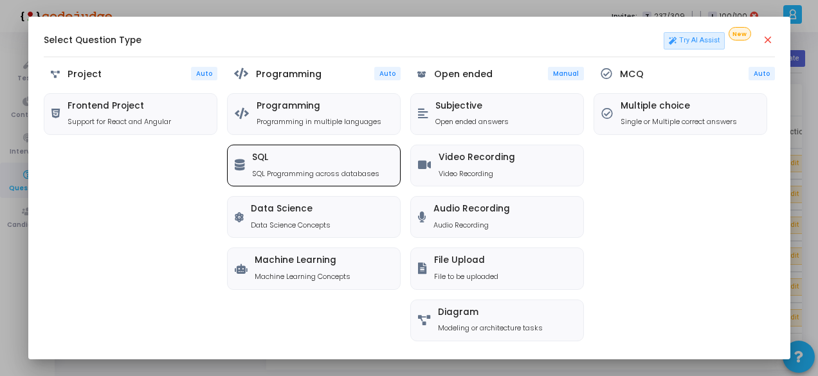 The image size is (818, 376). I want to click on h5: Project, so click(84, 74).